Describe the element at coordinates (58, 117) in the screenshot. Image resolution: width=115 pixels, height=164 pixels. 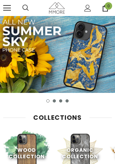
I see `span: Collections` at that location.